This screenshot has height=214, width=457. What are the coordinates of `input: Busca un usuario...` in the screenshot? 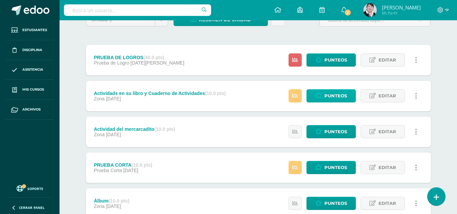 It's located at (137, 10).